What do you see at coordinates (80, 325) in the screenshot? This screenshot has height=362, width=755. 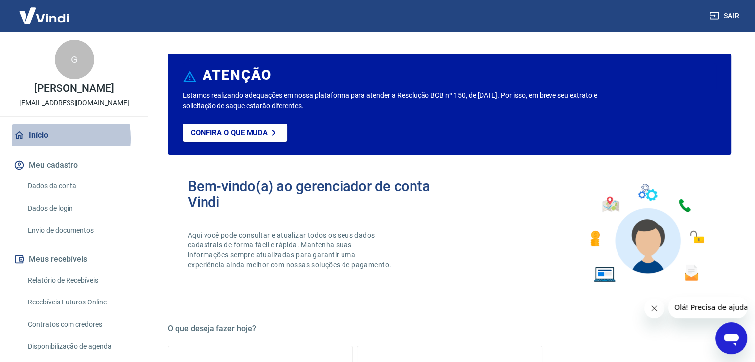 I see `a: Contratos com credores` at bounding box center [80, 325].